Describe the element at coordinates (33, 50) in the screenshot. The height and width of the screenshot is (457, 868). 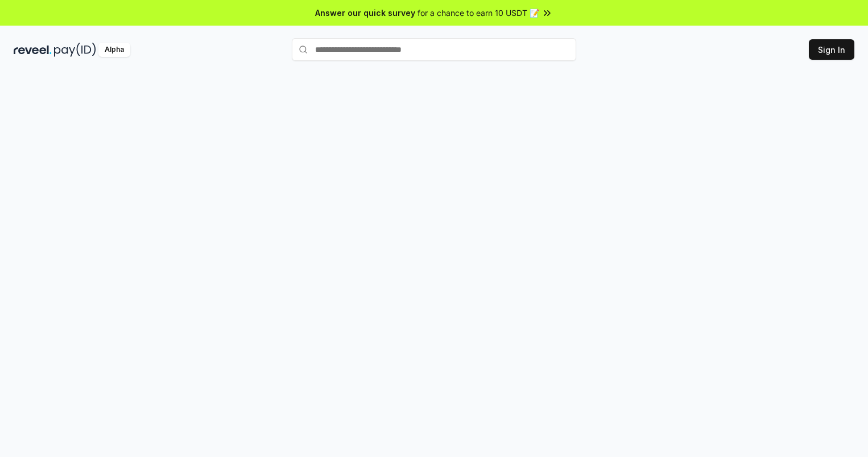
I see `img: reveel_dark` at that location.